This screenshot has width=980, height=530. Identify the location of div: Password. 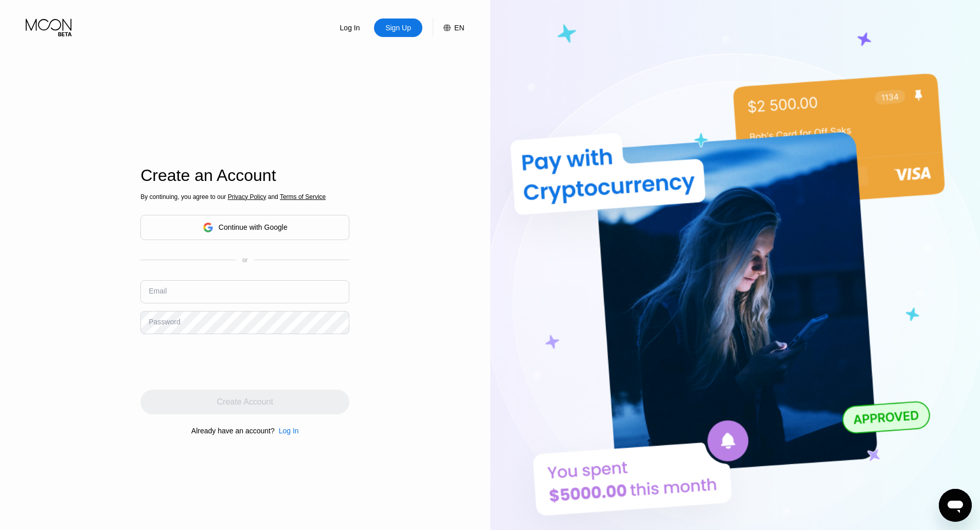
(164, 322).